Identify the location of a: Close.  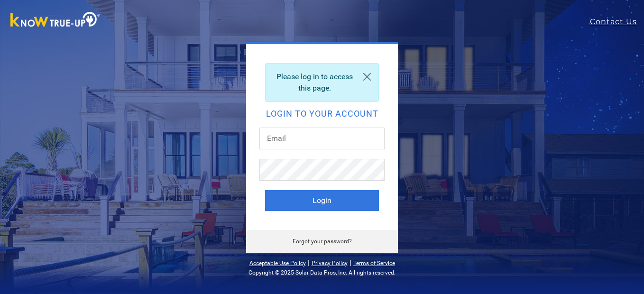
(367, 77).